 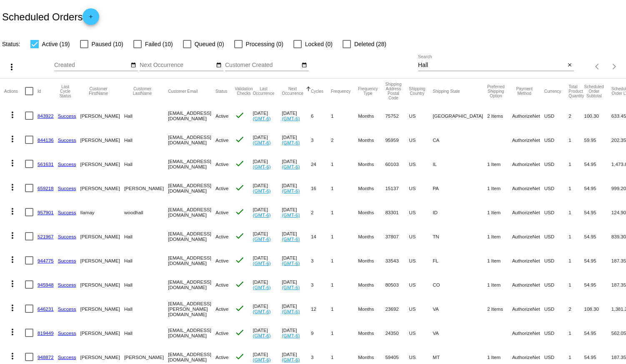 I want to click on button: Change sorting for PreferredShippingOption, so click(x=496, y=91).